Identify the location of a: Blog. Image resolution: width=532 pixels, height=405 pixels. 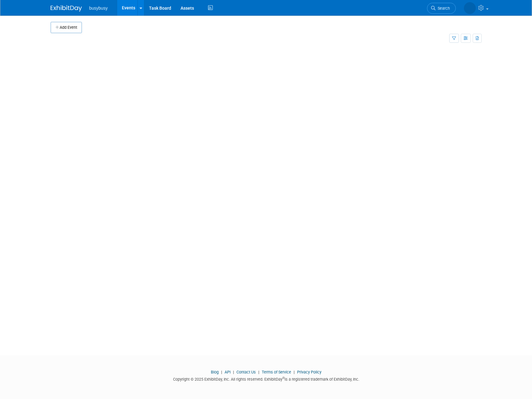
(215, 372).